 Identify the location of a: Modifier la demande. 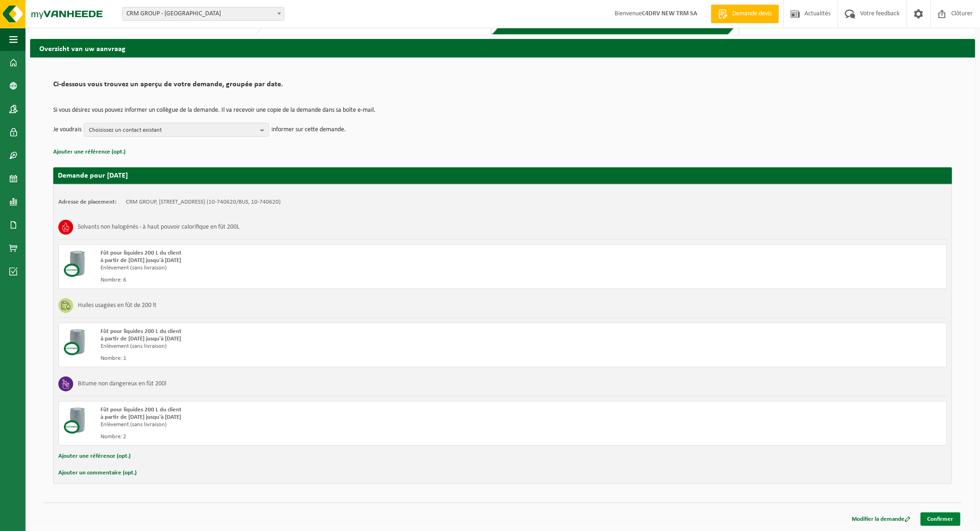
(881, 519).